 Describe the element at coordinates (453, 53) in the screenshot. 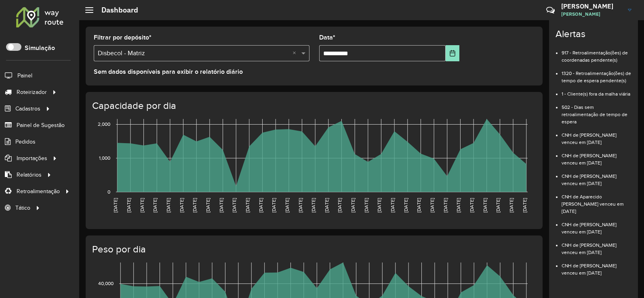

I see `button: Choose Date` at that location.